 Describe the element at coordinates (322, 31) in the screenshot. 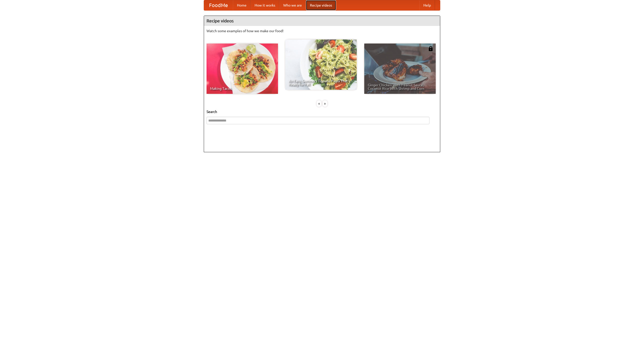

I see `p: Watch some examples of how we make our food!` at that location.